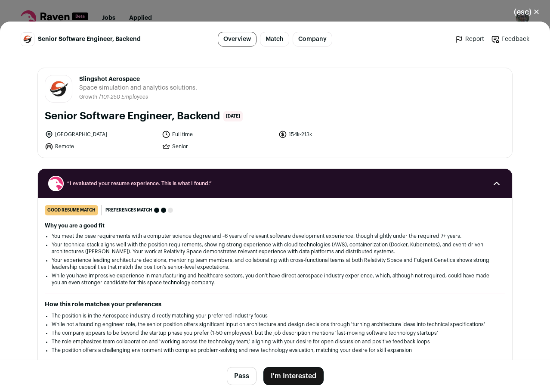 Image resolution: width=550 pixels, height=392 pixels. Describe the element at coordinates (275, 264) in the screenshot. I see `li: Your experience leading architecture decisions, mentoring team members, and collaborating with cr...` at that location.